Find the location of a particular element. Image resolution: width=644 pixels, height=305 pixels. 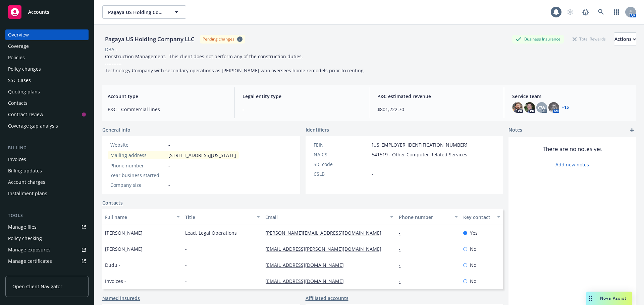

span: Service team is located at coordinates (571, 96).